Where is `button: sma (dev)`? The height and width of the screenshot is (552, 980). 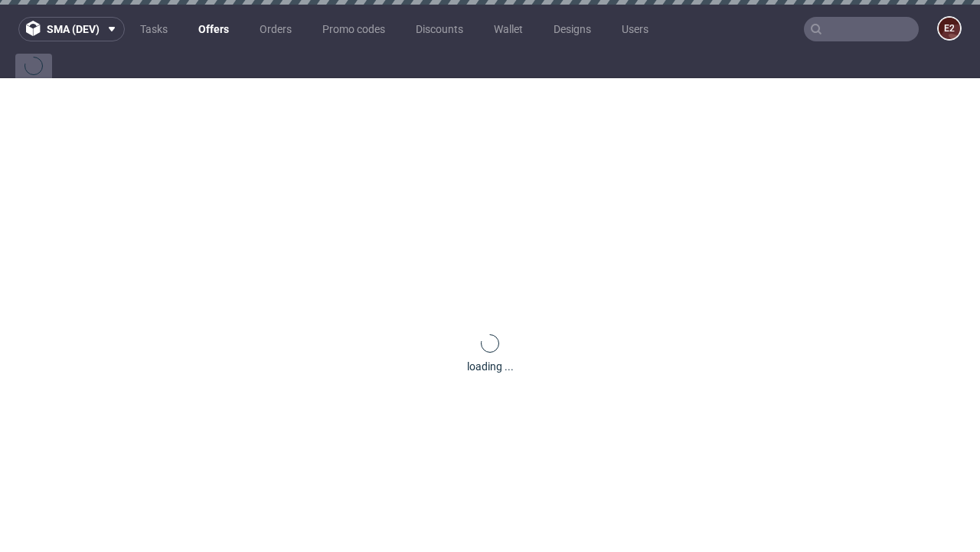
button: sma (dev) is located at coordinates (72, 29).